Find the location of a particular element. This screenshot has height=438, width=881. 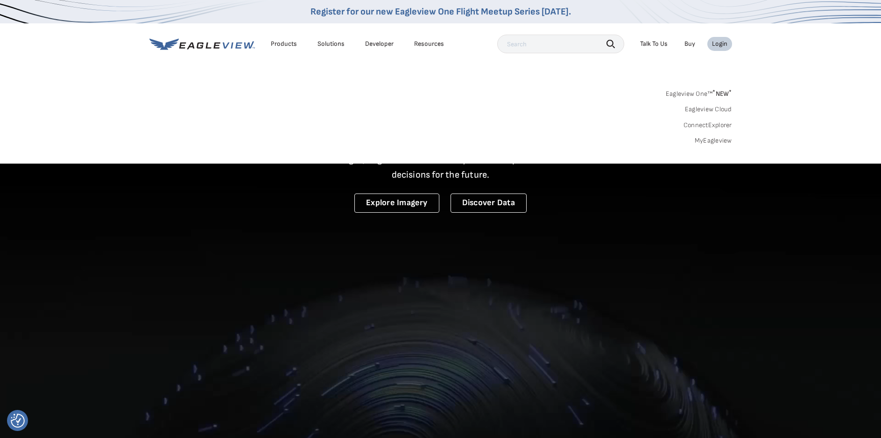

div: Login is located at coordinates (720, 44).